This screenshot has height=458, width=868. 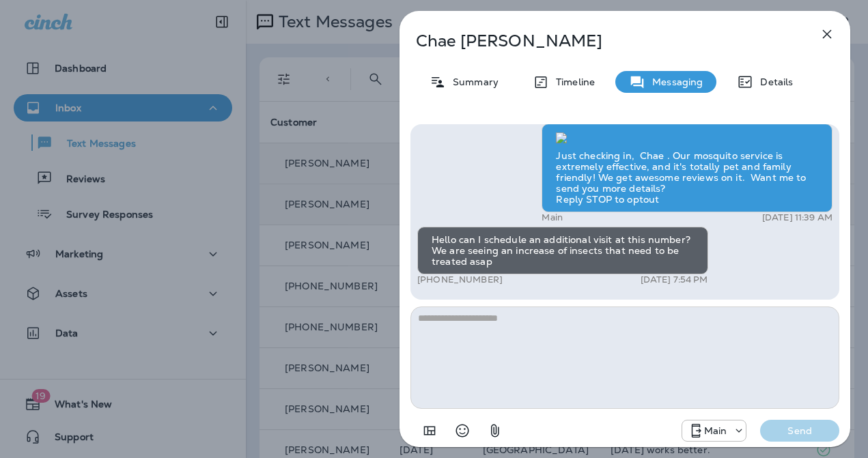 I want to click on p: Messaging, so click(x=674, y=82).